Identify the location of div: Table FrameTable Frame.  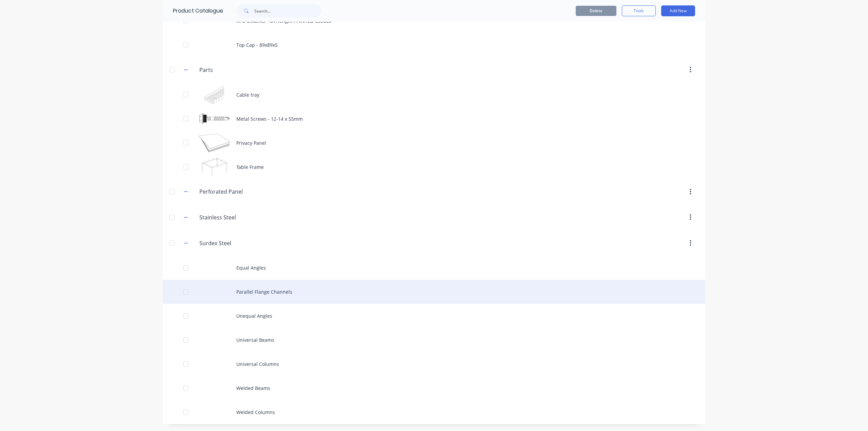
(434, 167).